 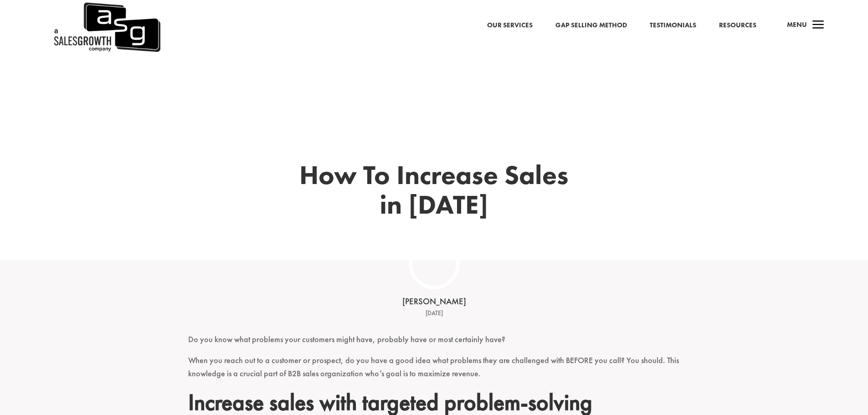 I want to click on p: When you reach out to a customer or prospect, do you have a good idea what problems they are chal..., so click(x=434, y=371).